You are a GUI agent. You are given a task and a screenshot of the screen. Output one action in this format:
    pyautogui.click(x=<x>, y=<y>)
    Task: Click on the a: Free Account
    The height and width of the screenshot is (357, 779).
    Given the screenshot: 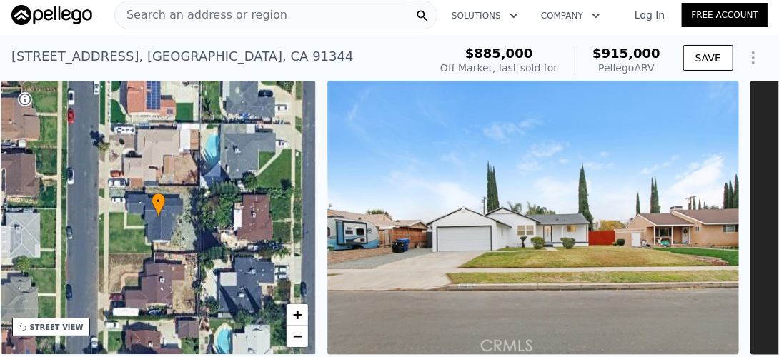 What is the action you would take?
    pyautogui.click(x=724, y=15)
    